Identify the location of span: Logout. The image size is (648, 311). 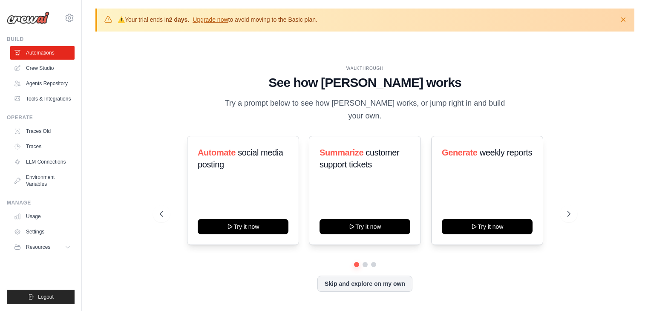
(46, 297).